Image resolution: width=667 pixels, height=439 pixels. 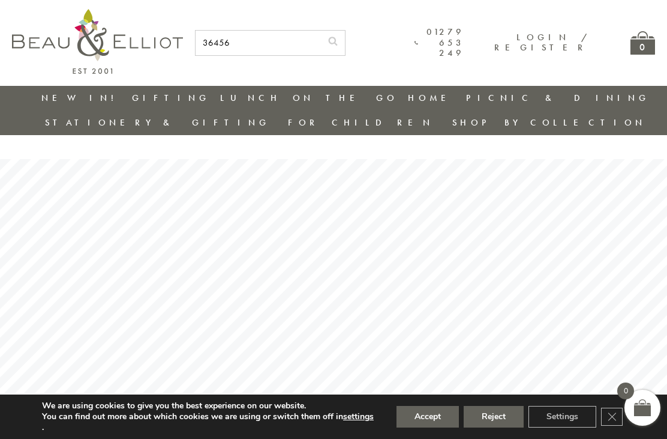 I want to click on a: Lunch On The Go, so click(x=309, y=98).